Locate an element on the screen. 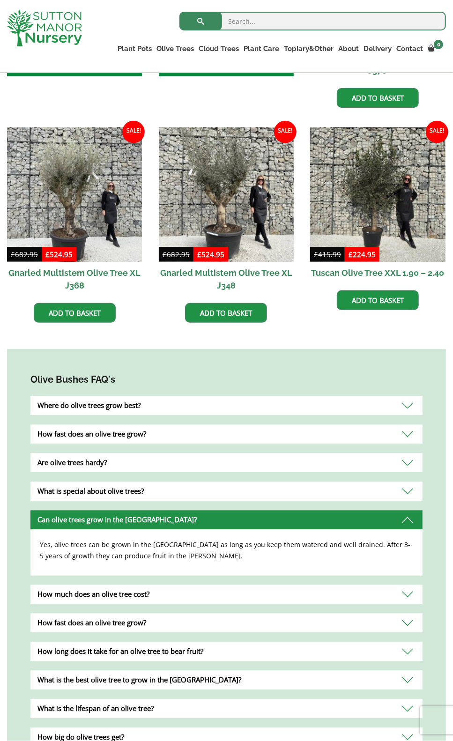 The height and width of the screenshot is (741, 453). a: 0 is located at coordinates (436, 49).